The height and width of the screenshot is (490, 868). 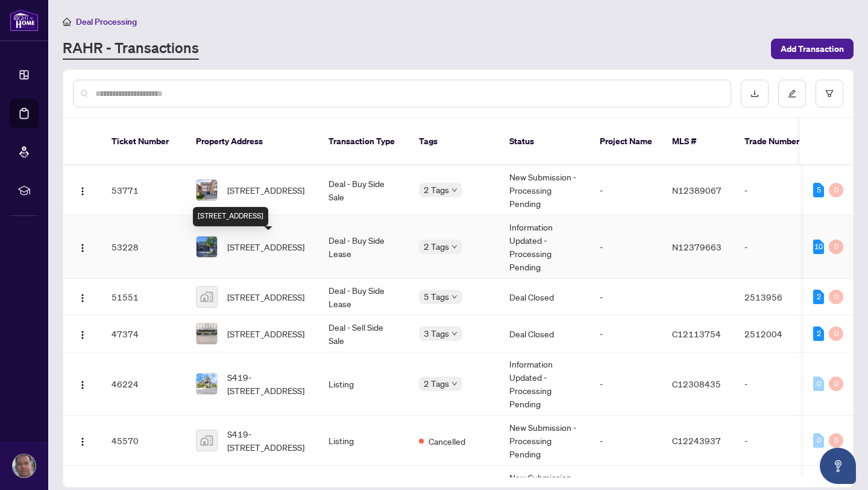 What do you see at coordinates (812, 49) in the screenshot?
I see `span: Add Transaction` at bounding box center [812, 49].